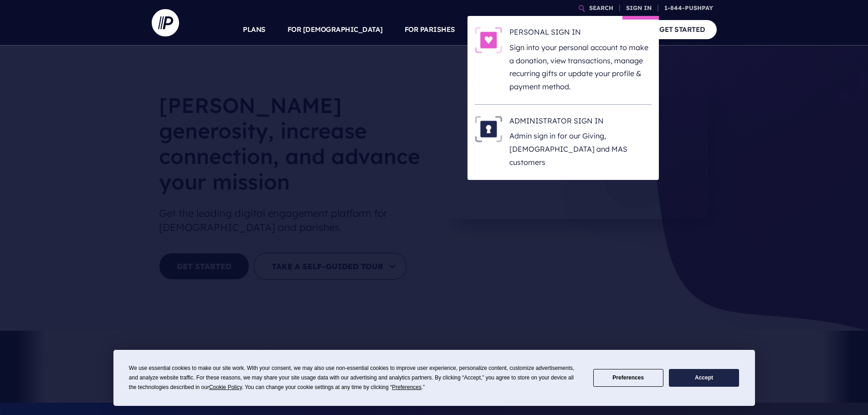  Describe the element at coordinates (580, 123) in the screenshot. I see `h6: ADMINISTRATOR SIGN IN` at that location.